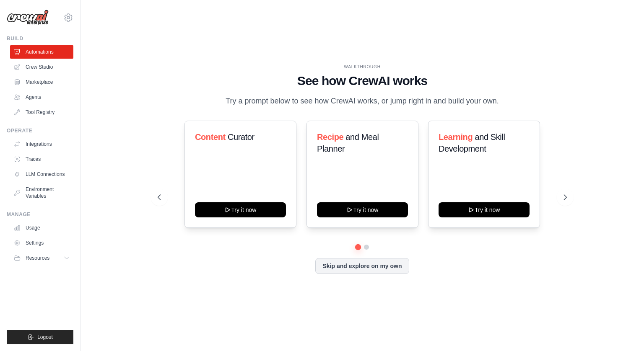 The image size is (644, 351). I want to click on a: Integrations, so click(42, 144).